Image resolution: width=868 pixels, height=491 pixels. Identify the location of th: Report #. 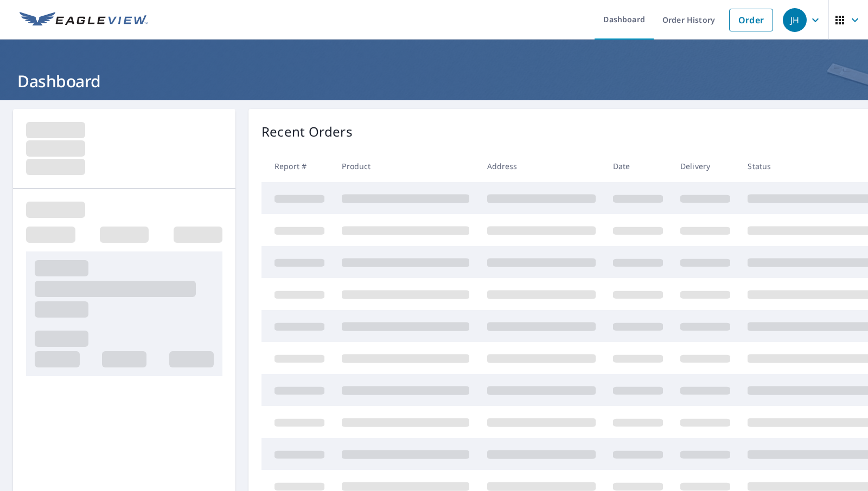
(297, 166).